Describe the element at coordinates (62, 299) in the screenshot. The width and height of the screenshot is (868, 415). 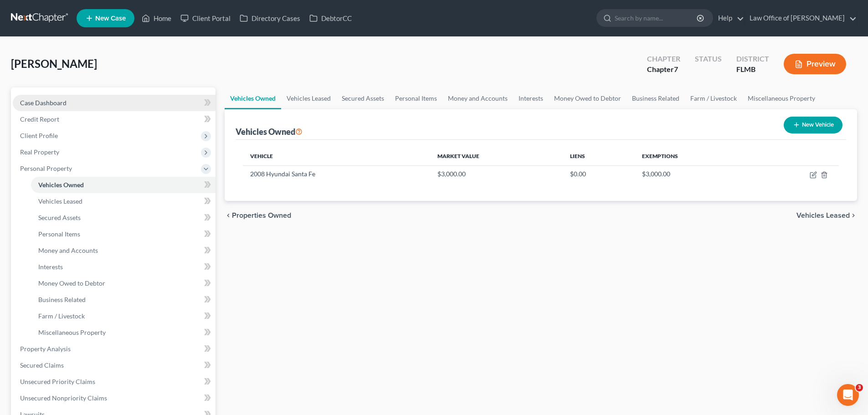
I see `span: Business Related` at that location.